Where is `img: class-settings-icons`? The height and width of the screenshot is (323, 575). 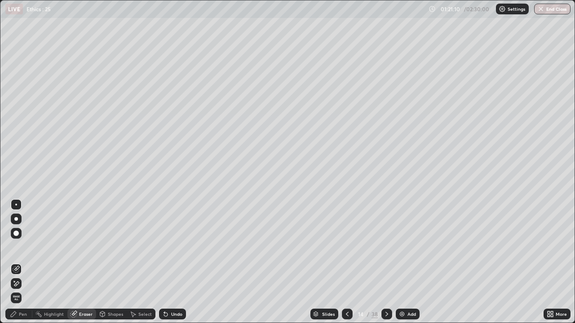
img: class-settings-icons is located at coordinates (502, 9).